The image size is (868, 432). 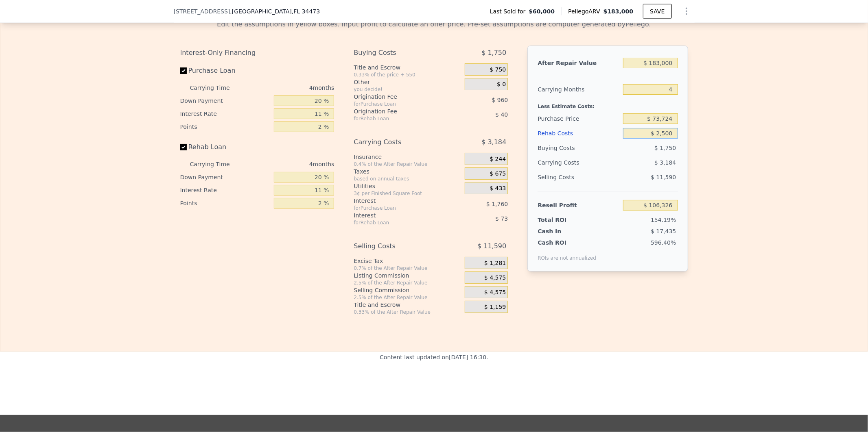 What do you see at coordinates (495, 307) in the screenshot?
I see `span: $ 1,159` at bounding box center [495, 307].